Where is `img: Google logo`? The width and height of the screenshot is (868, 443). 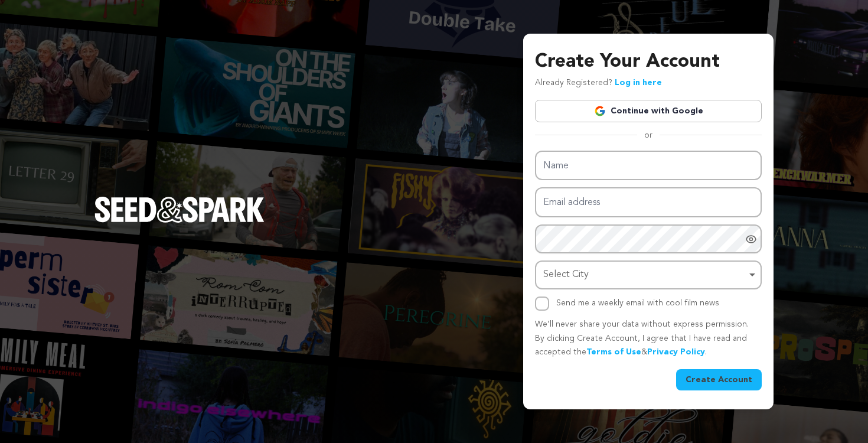
img: Google logo is located at coordinates (600, 111).